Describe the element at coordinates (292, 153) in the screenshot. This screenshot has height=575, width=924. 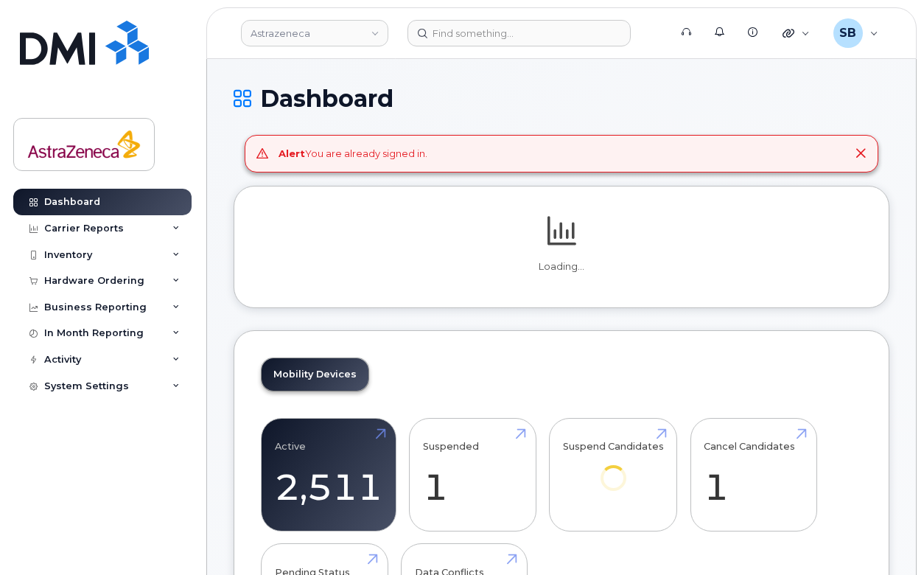
I see `strong: Alert` at that location.